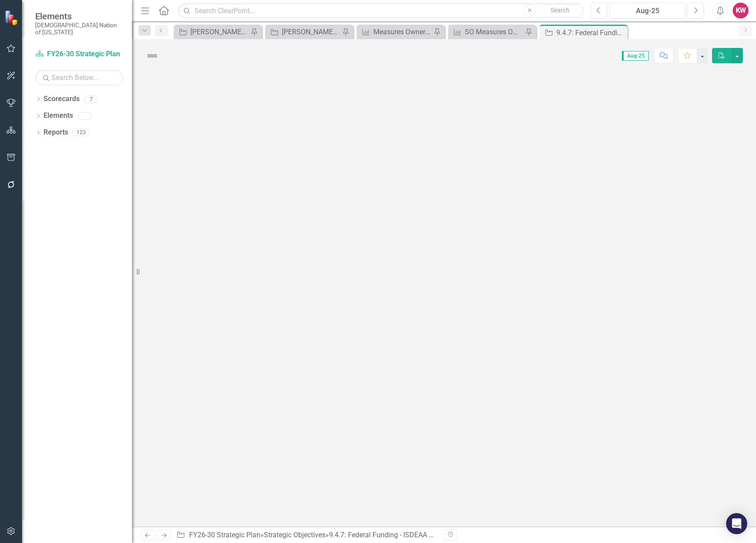 Image resolution: width=756 pixels, height=543 pixels. I want to click on a: Measures Ownership Report - KW, so click(395, 32).